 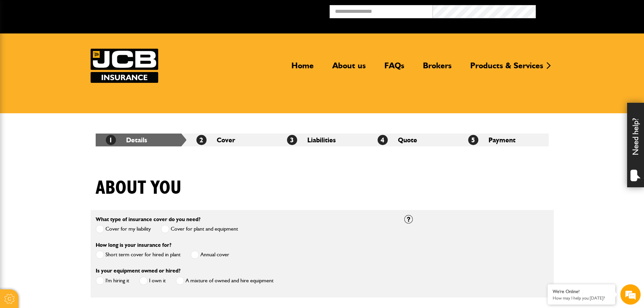 I want to click on label: Is your equipment owned or hired?, so click(x=138, y=270).